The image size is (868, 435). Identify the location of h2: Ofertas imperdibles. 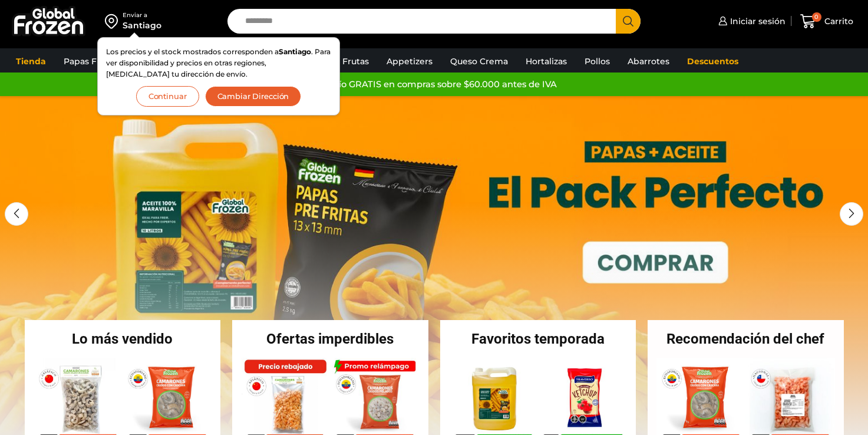
(330, 339).